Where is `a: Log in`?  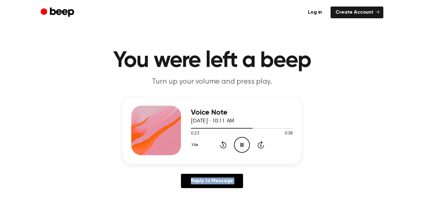 a: Log in is located at coordinates (314, 12).